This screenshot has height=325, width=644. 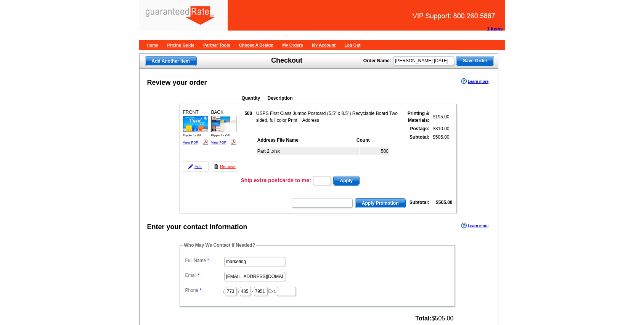 I want to click on a: Home, so click(x=153, y=45).